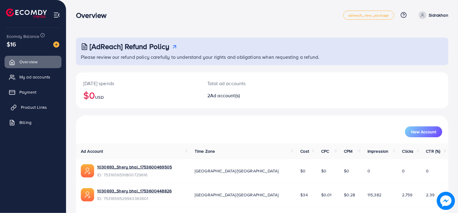  What do you see at coordinates (28, 62) in the screenshot?
I see `span: Overview` at bounding box center [28, 62].